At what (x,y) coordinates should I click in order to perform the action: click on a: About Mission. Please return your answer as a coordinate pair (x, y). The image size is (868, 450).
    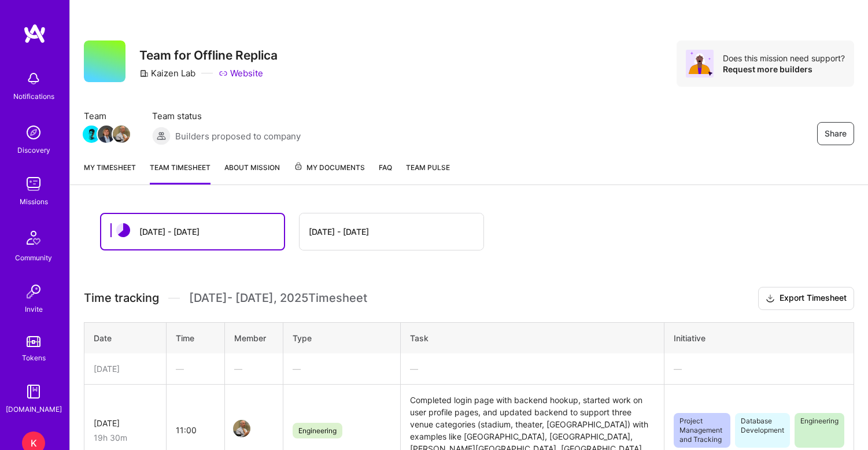
    Looking at the image, I should click on (252, 173).